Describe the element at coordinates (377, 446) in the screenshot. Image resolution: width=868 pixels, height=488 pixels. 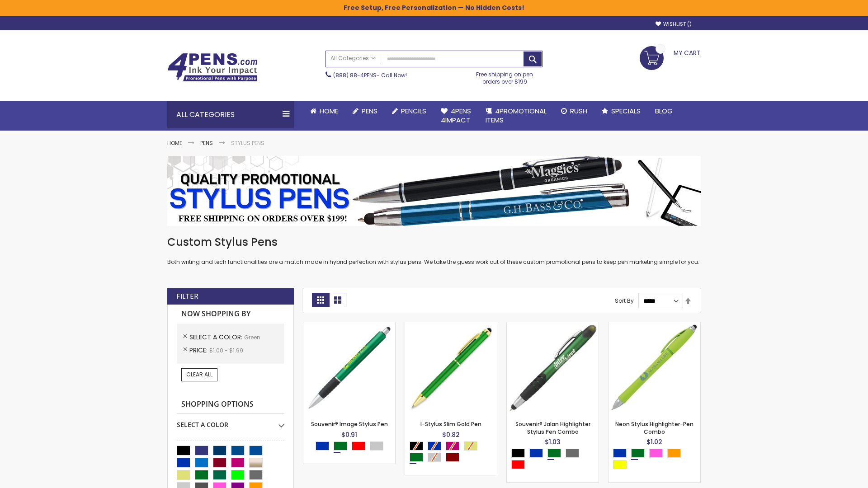
I see `div: Silver` at that location.